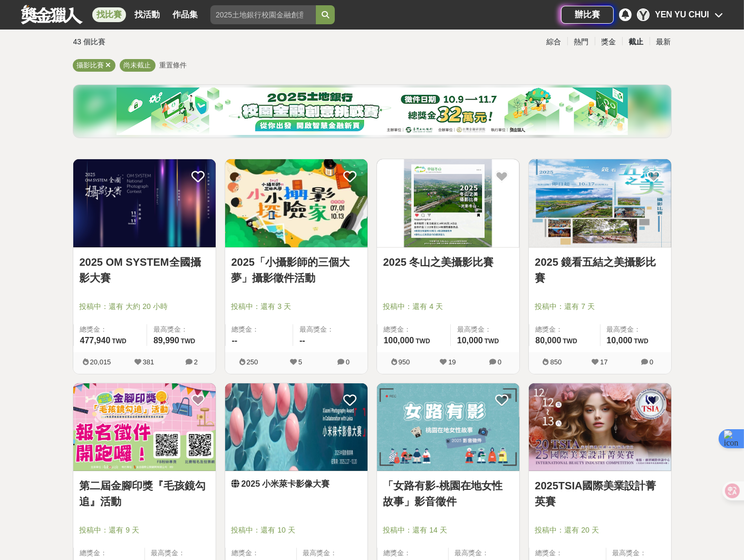  Describe the element at coordinates (300, 362) in the screenshot. I see `span: 5` at that location.